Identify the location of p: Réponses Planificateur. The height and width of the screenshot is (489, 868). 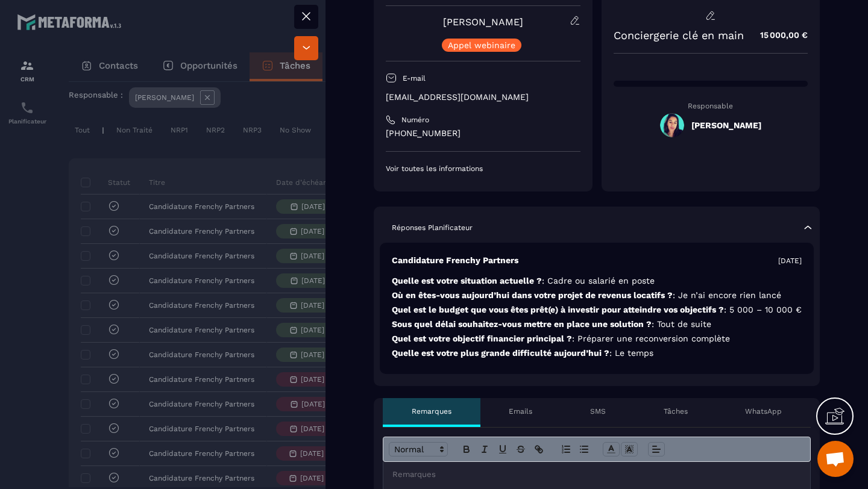
(432, 228).